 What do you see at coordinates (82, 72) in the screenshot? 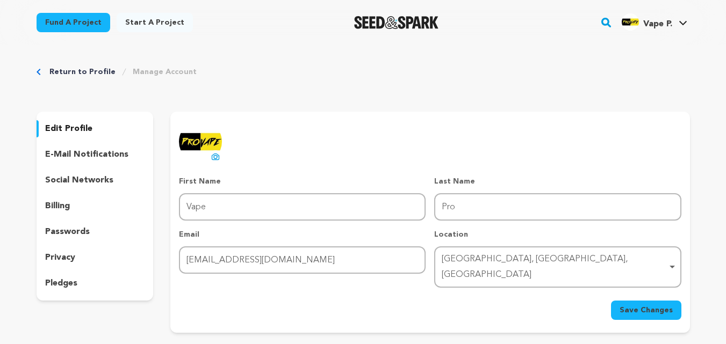
I see `a: Return to Profile` at bounding box center [82, 72].